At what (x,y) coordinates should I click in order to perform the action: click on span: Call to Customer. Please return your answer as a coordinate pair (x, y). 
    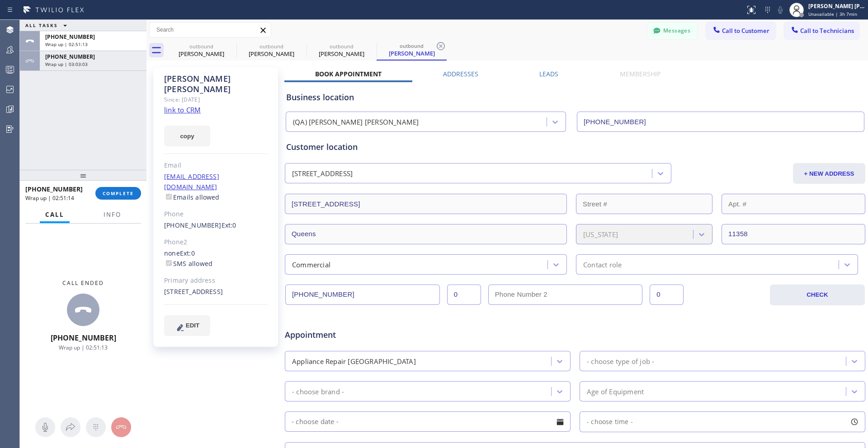
    Looking at the image, I should click on (745, 31).